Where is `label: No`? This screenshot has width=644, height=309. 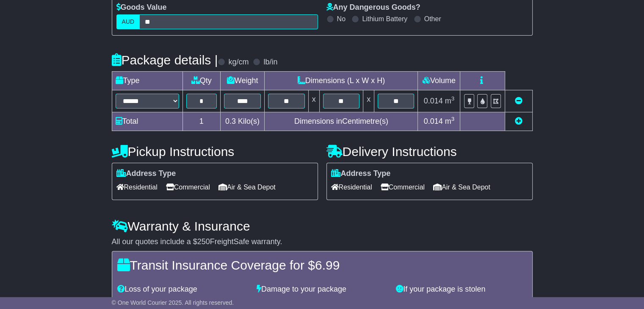
label: No is located at coordinates (341, 19).